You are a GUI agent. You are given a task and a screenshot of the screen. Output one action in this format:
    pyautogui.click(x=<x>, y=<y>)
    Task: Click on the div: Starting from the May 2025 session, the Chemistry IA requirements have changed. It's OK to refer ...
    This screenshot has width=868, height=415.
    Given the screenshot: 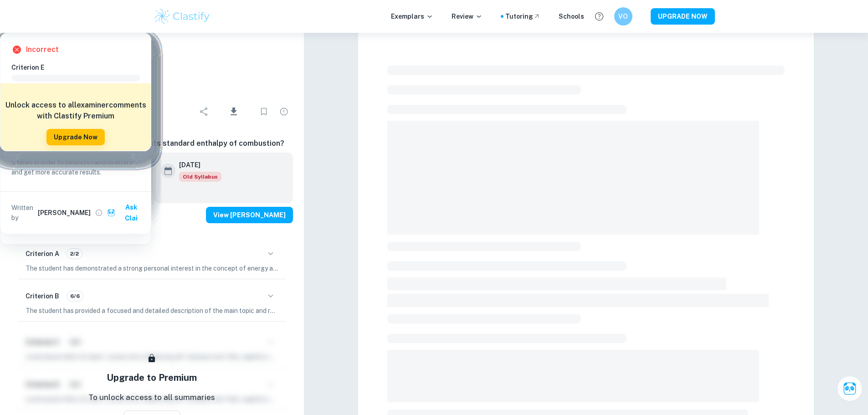 What is the action you would take?
    pyautogui.click(x=200, y=177)
    